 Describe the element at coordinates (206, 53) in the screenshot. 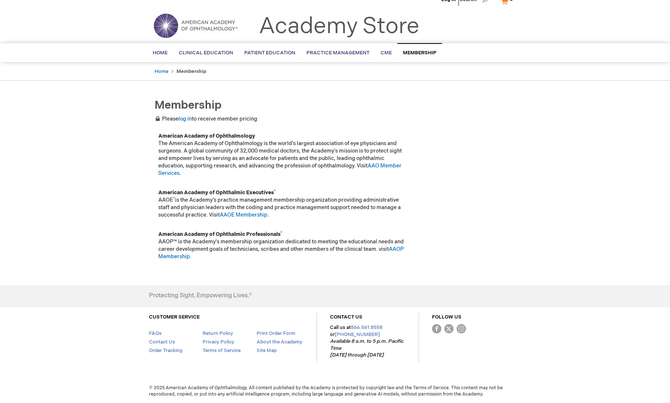

I see `span: Clinical Education` at that location.